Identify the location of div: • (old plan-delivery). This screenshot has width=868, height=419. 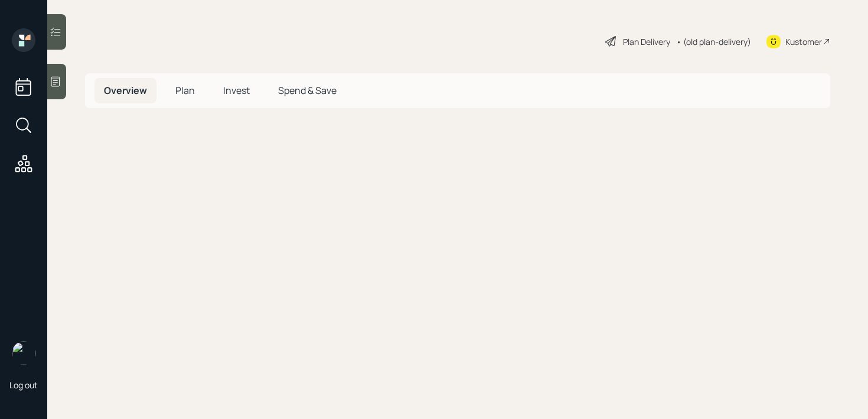
(714, 42).